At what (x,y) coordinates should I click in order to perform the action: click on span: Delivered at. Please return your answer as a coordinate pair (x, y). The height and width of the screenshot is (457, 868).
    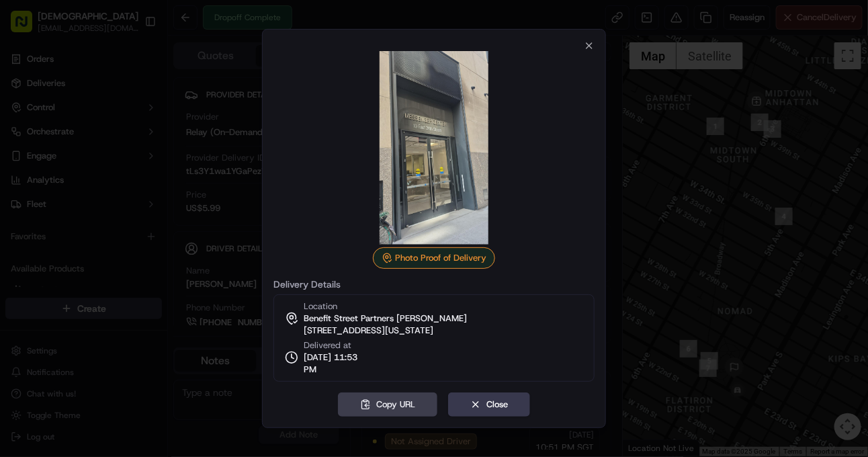
    Looking at the image, I should click on (335, 345).